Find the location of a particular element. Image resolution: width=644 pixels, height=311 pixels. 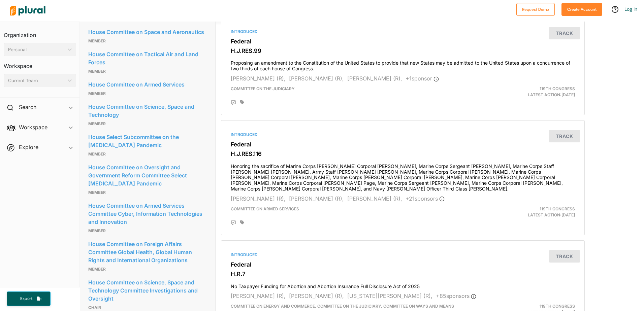

a: House Committee on Tactical Air and Land Forces is located at coordinates (148, 58).